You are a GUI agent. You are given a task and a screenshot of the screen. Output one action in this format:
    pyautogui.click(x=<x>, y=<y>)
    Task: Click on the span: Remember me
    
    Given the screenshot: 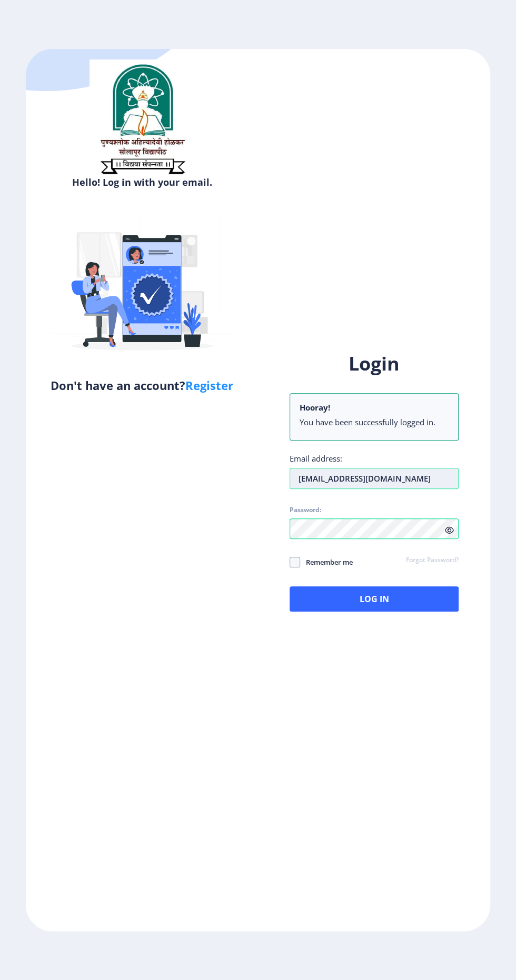 What is the action you would take?
    pyautogui.click(x=327, y=562)
    